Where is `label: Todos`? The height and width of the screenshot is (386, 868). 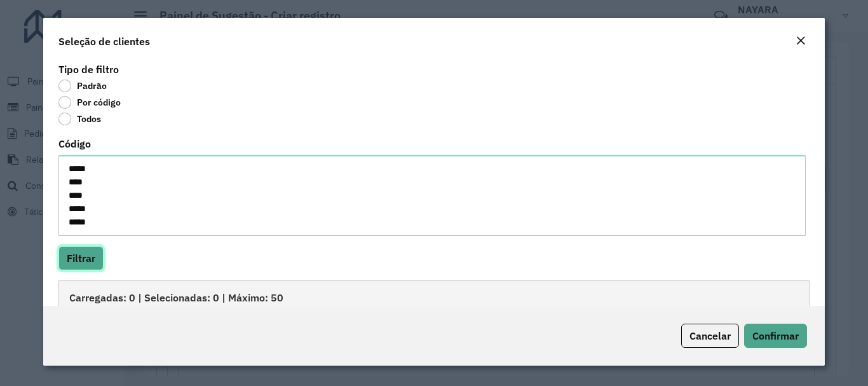 label: Todos is located at coordinates (80, 119).